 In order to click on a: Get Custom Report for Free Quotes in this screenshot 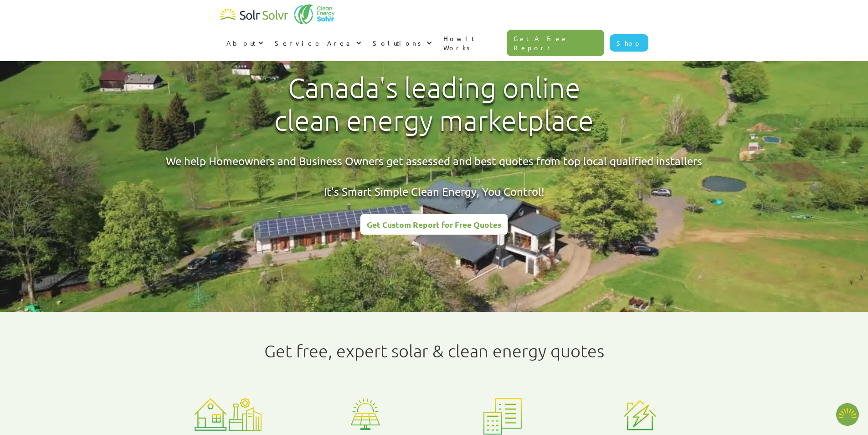, I will do `click(434, 224)`.